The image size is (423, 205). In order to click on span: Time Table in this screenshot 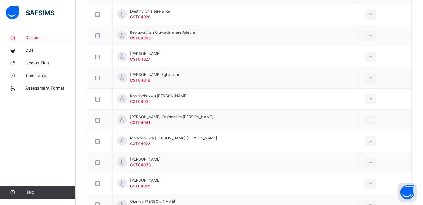, I will do `click(50, 76)`.